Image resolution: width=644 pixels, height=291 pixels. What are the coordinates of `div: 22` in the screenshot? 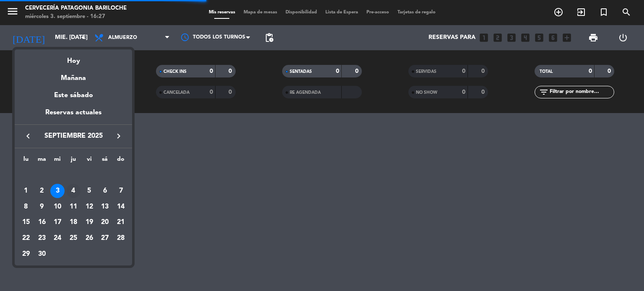 It's located at (26, 238).